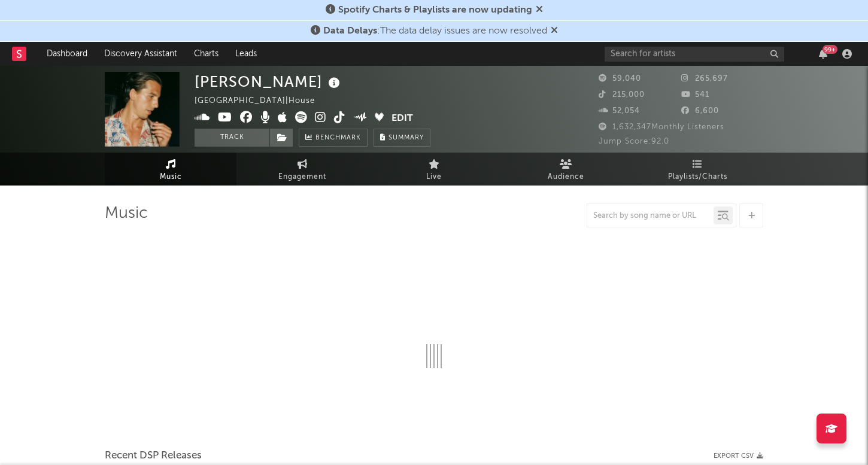 This screenshot has height=465, width=868. Describe the element at coordinates (246, 53) in the screenshot. I see `a: Leads` at that location.